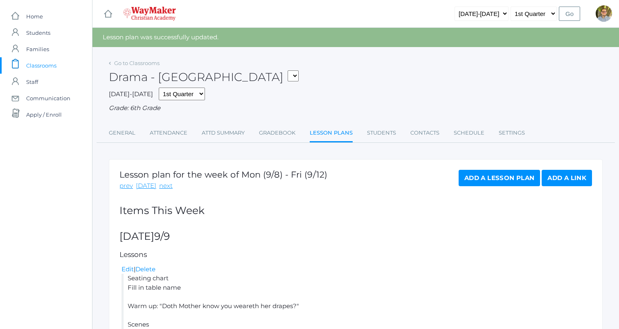 This screenshot has width=619, height=329. What do you see at coordinates (44, 115) in the screenshot?
I see `span: Apply / Enroll` at bounding box center [44, 115].